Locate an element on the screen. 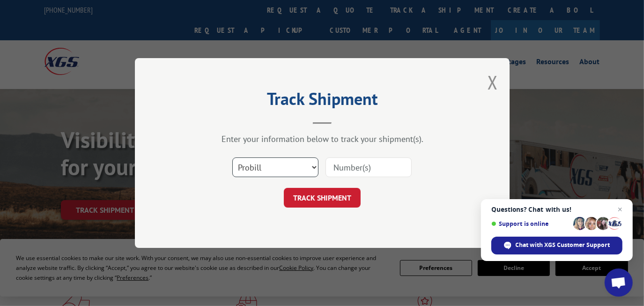  button: Close modal is located at coordinates (493, 82).